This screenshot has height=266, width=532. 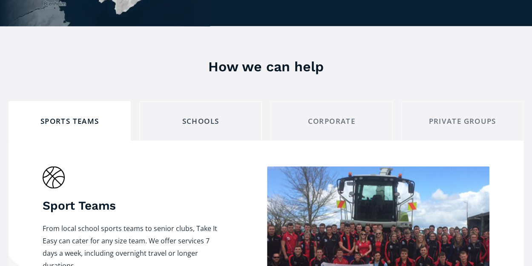 I want to click on div: Sports teams, so click(x=69, y=121).